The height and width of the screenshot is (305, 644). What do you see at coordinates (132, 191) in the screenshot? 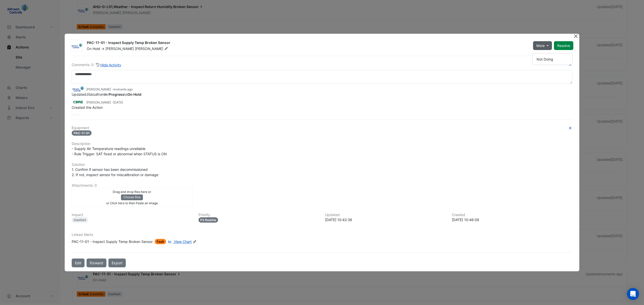
I see `small: Drag and drop files here or` at bounding box center [132, 191].